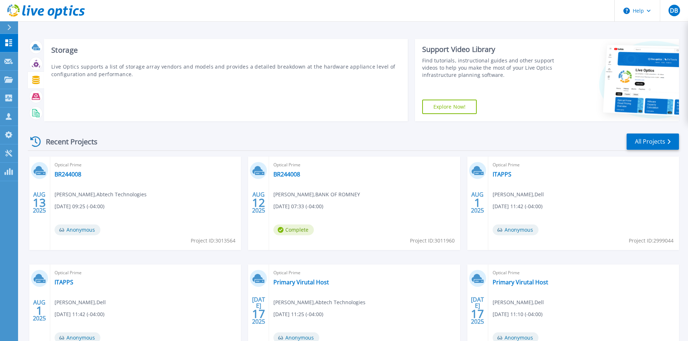  What do you see at coordinates (68, 142) in the screenshot?
I see `div: Recent Projects` at bounding box center [68, 142].